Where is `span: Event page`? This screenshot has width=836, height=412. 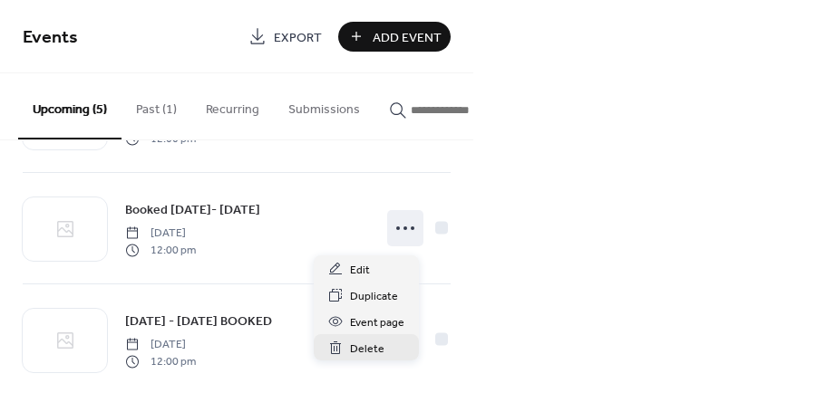
span: Event page is located at coordinates (377, 323).